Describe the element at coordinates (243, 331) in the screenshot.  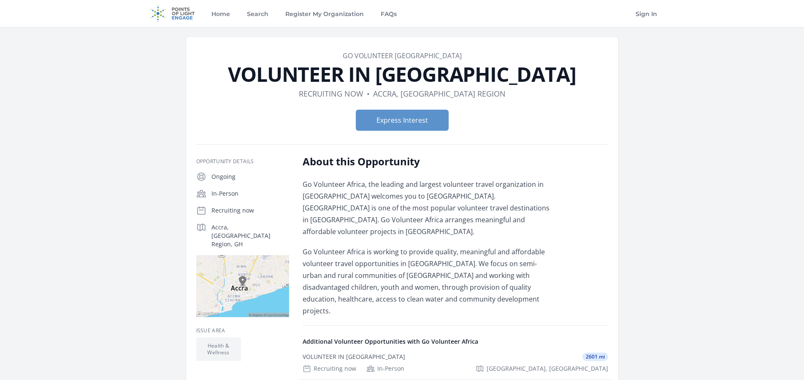
I see `h3: Issue area` at that location.